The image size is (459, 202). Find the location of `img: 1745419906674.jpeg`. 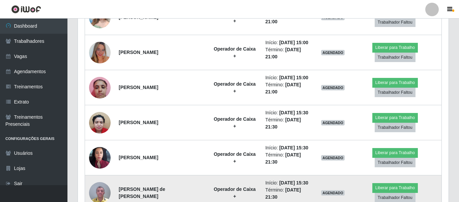

img: 1745419906674.jpeg is located at coordinates (100, 123).